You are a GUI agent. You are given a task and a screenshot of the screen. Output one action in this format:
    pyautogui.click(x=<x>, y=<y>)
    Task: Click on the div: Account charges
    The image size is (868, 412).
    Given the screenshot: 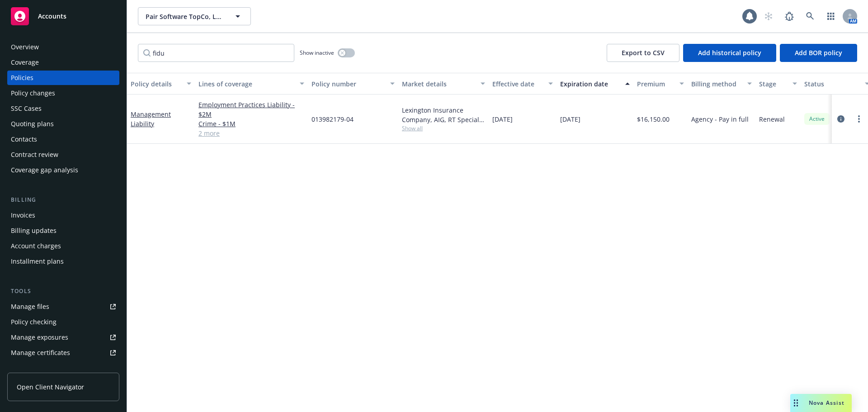 What is the action you would take?
    pyautogui.click(x=36, y=246)
    